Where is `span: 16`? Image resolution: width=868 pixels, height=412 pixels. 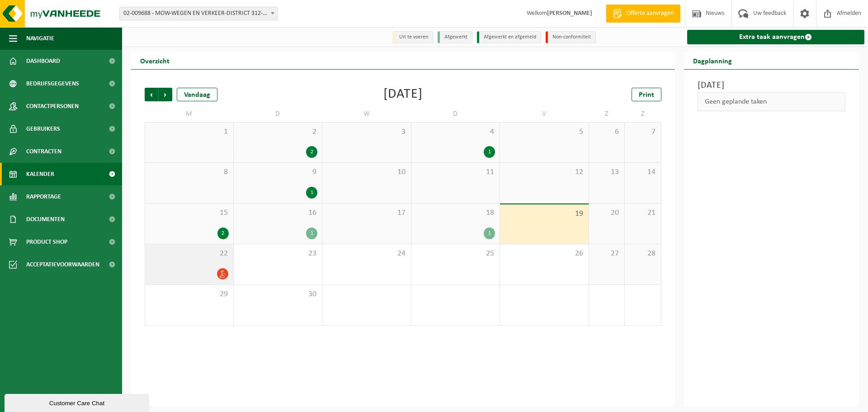
span: 16 is located at coordinates (278, 213).